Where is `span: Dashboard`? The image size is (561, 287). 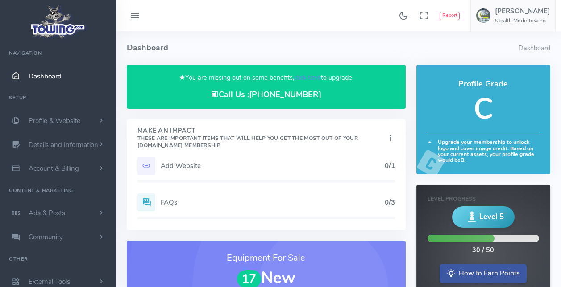 span: Dashboard is located at coordinates (45, 76).